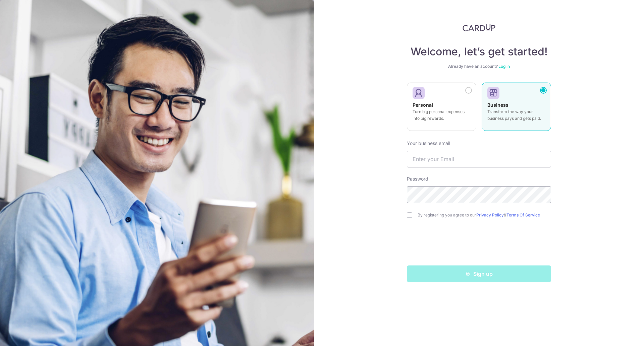 The height and width of the screenshot is (346, 644). I want to click on img: CardUp Logo, so click(479, 27).